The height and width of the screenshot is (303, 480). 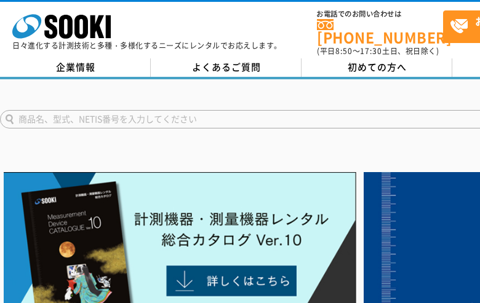 I want to click on span: 初めての方へ, so click(x=377, y=67).